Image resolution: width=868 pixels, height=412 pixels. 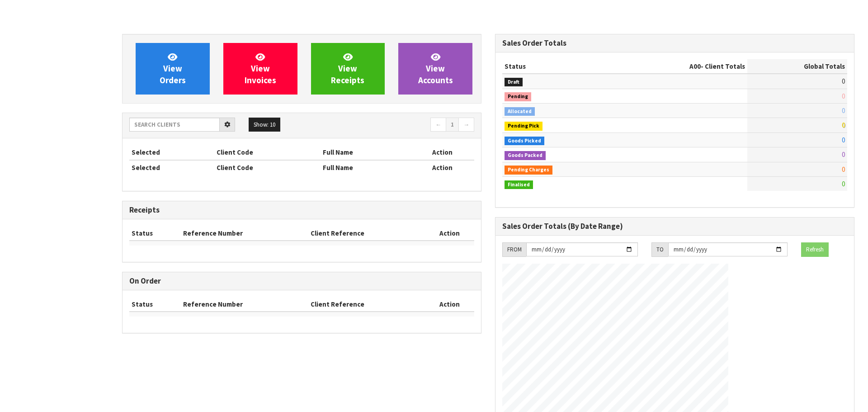 I want to click on h3: On Order, so click(x=301, y=281).